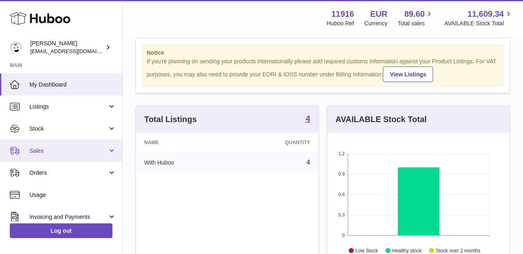 The image size is (523, 254). Describe the element at coordinates (479, 18) in the screenshot. I see `a: 11,609.34 AVAILABLE Stock Total` at that location.